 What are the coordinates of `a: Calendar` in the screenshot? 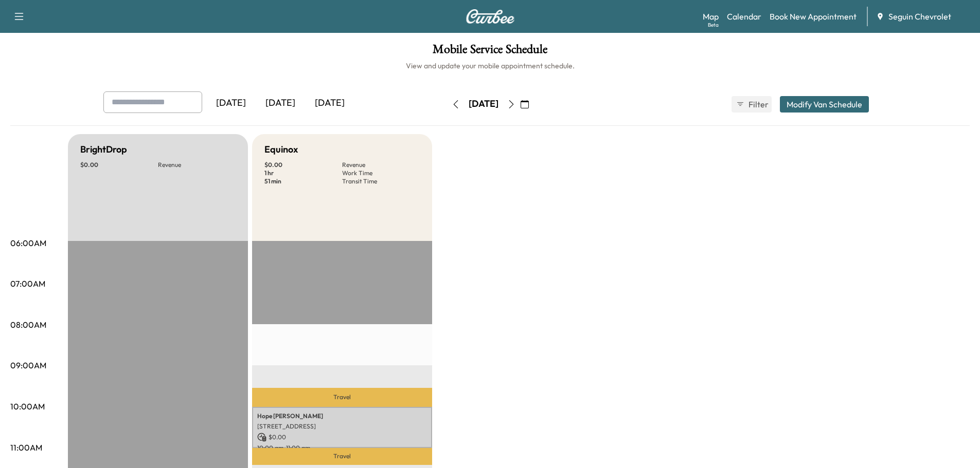 It's located at (744, 16).